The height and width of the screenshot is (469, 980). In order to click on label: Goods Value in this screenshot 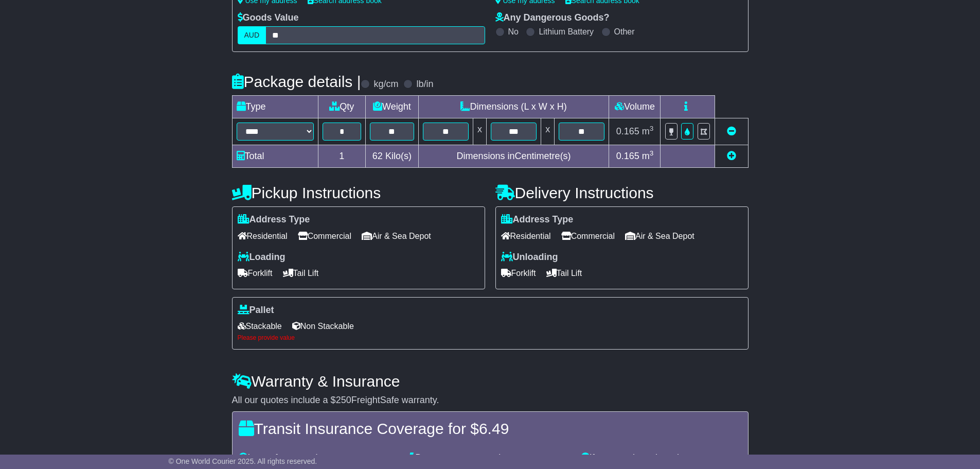, I will do `click(268, 18)`.